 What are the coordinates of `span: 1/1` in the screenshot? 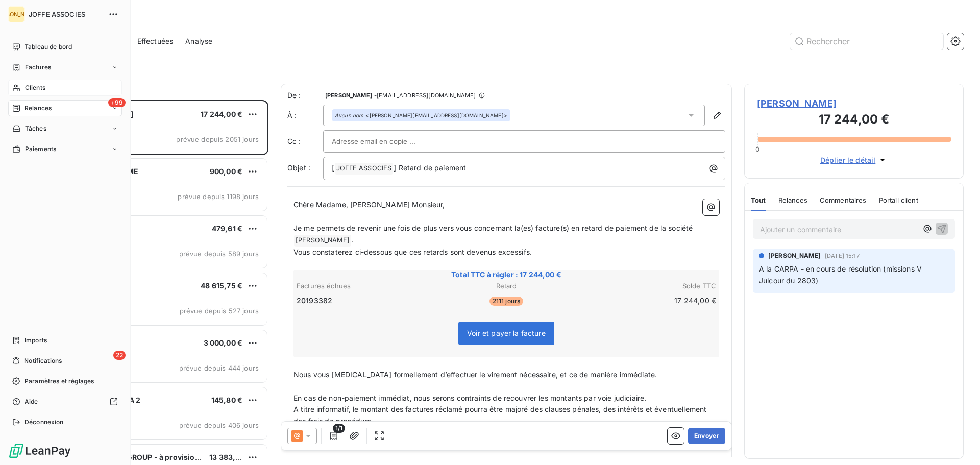 It's located at (339, 429).